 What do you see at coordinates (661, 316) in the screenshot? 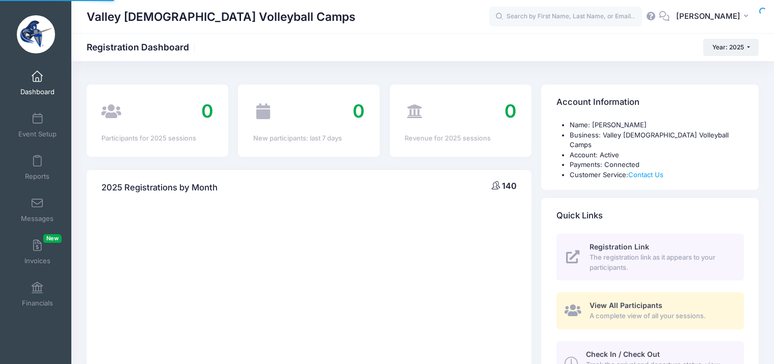
I see `span: A complete view of all your sessions.` at bounding box center [661, 316].